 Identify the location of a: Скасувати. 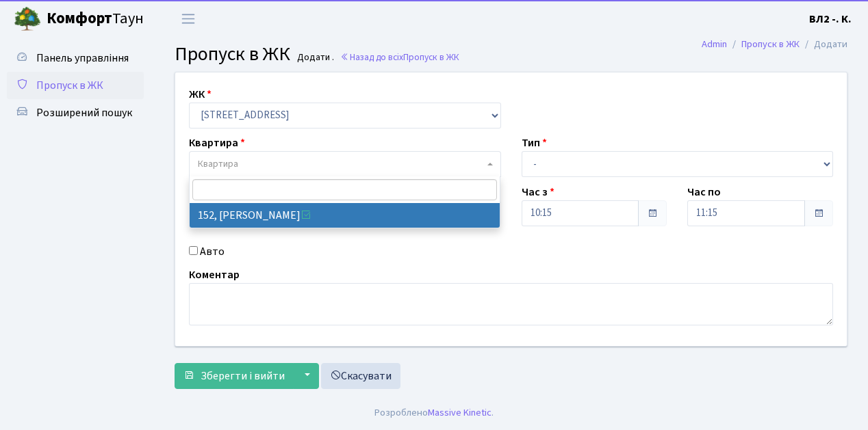
(361, 376).